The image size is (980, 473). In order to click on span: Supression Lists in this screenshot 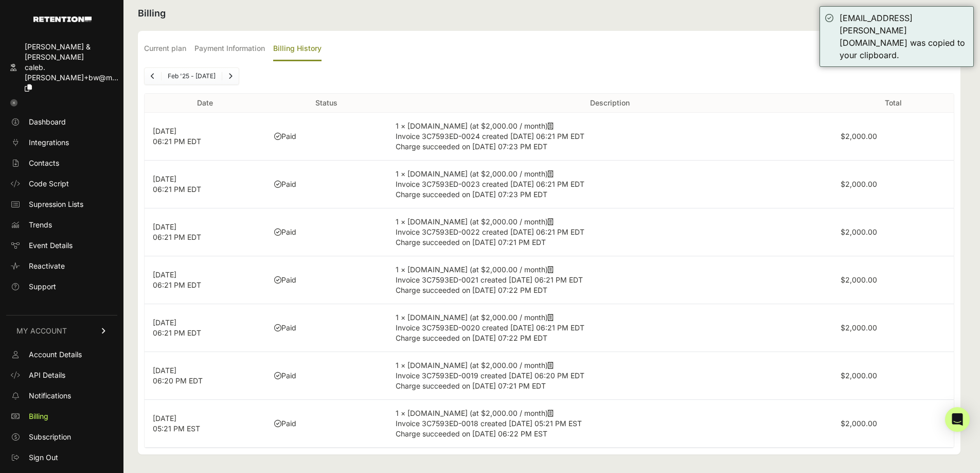, I will do `click(56, 204)`.